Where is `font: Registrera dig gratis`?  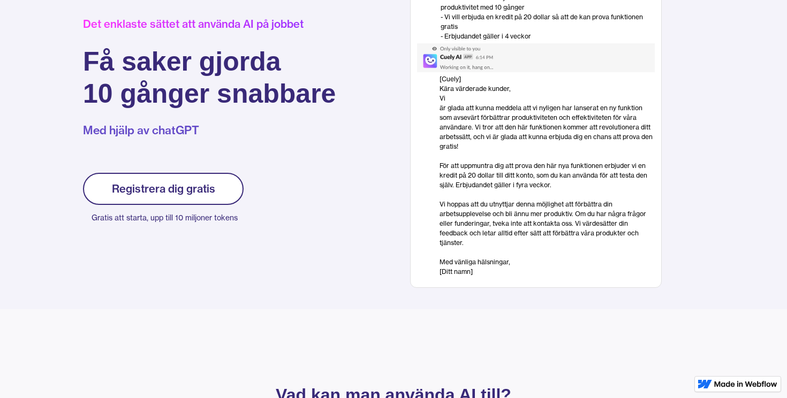 font: Registrera dig gratis is located at coordinates (163, 188).